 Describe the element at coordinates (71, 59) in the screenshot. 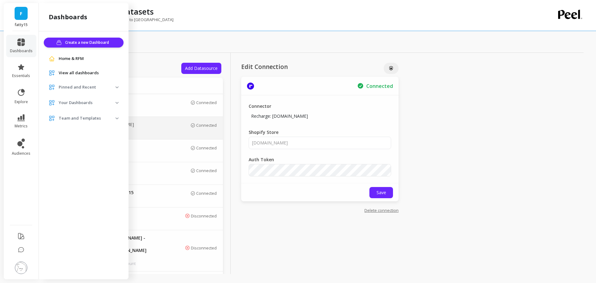

I see `span: Home & RFM` at that location.